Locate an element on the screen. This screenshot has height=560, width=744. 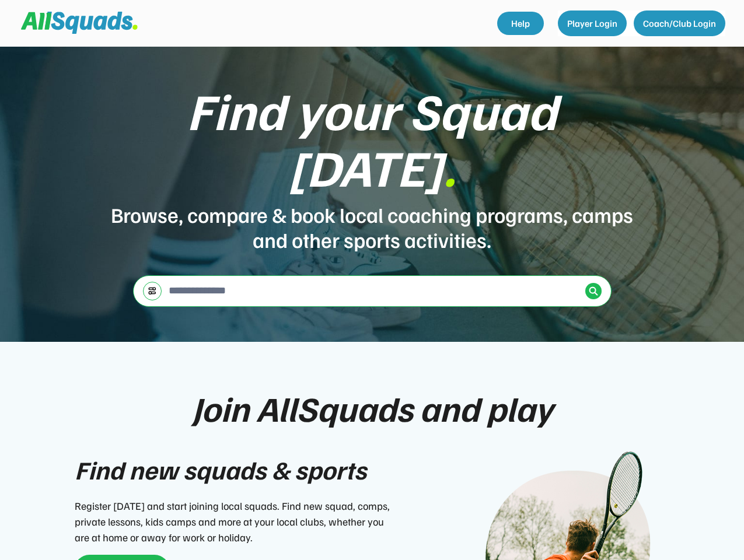
img: Icon%20%2838%29.svg is located at coordinates (593, 291).